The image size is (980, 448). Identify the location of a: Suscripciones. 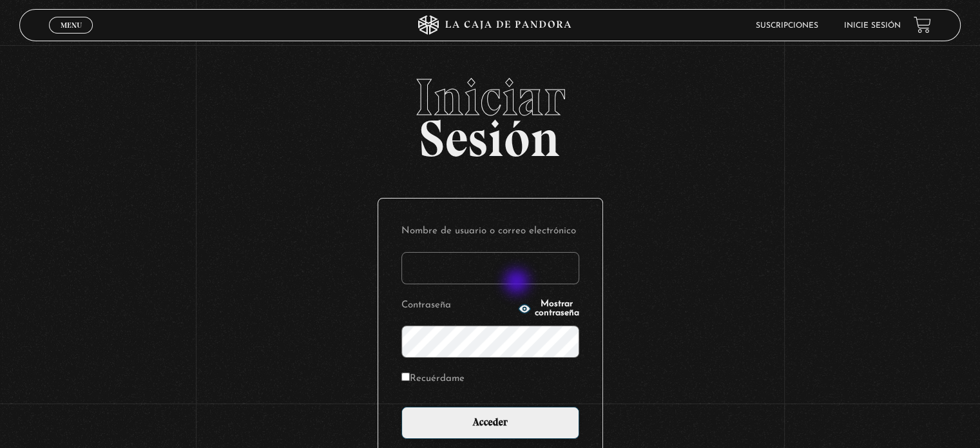
(787, 26).